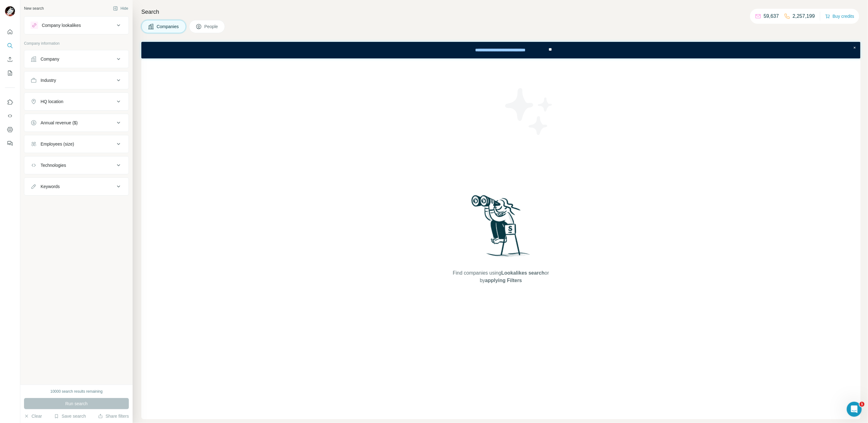 Image resolution: width=868 pixels, height=423 pixels. What do you see at coordinates (70, 416) in the screenshot?
I see `button: Save search` at bounding box center [70, 416].